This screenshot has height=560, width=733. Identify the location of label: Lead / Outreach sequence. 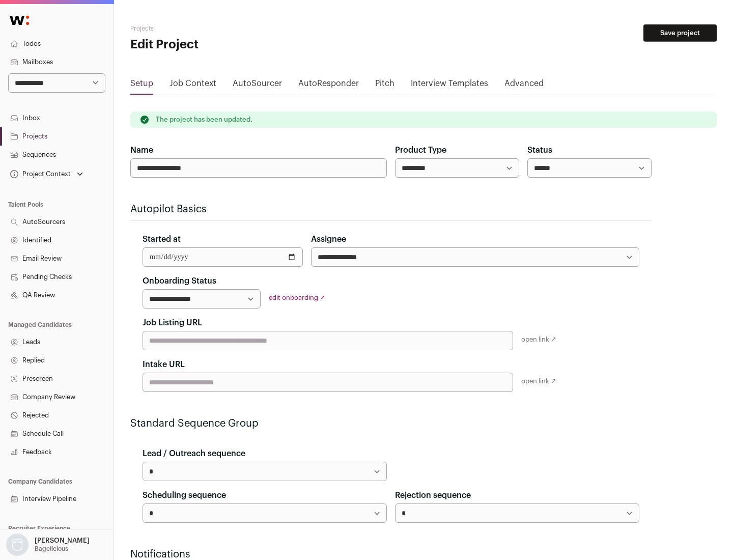
(194, 454).